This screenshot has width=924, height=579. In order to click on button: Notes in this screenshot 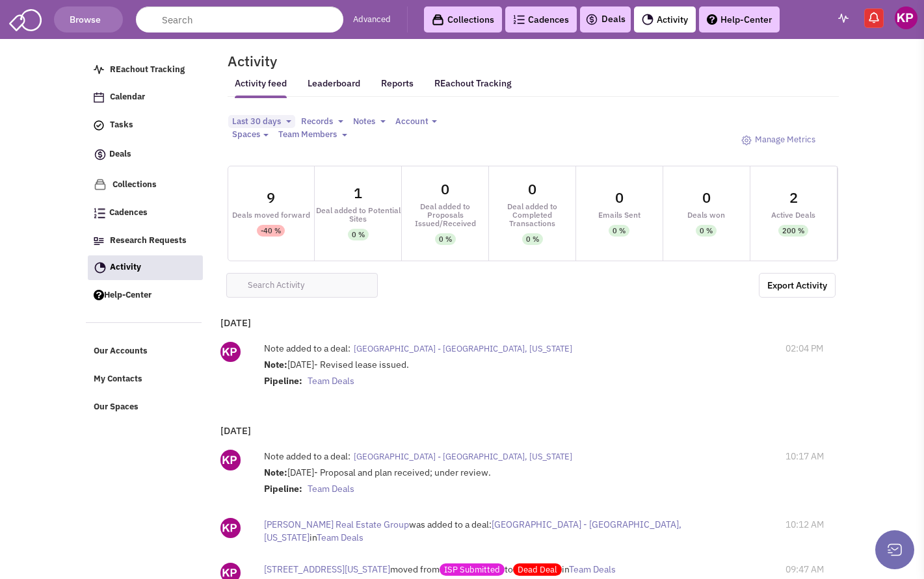, I will do `click(370, 121)`.